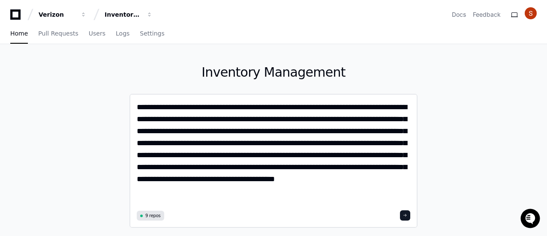 Image resolution: width=547 pixels, height=236 pixels. Describe the element at coordinates (11, 11) in the screenshot. I see `button: Open customer support` at that location.